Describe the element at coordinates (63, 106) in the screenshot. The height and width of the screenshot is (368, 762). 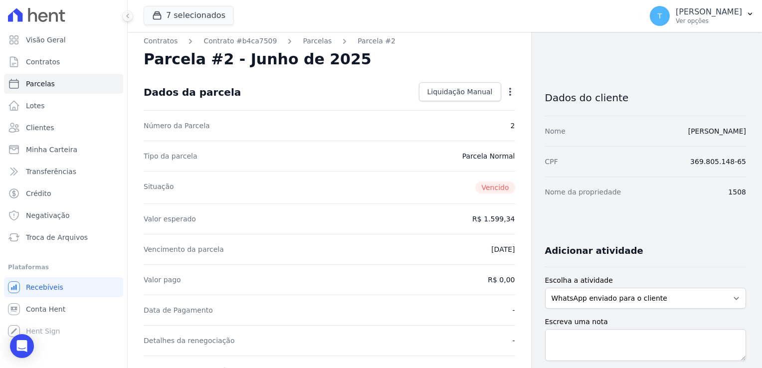
I see `a: Lotes` at that location.